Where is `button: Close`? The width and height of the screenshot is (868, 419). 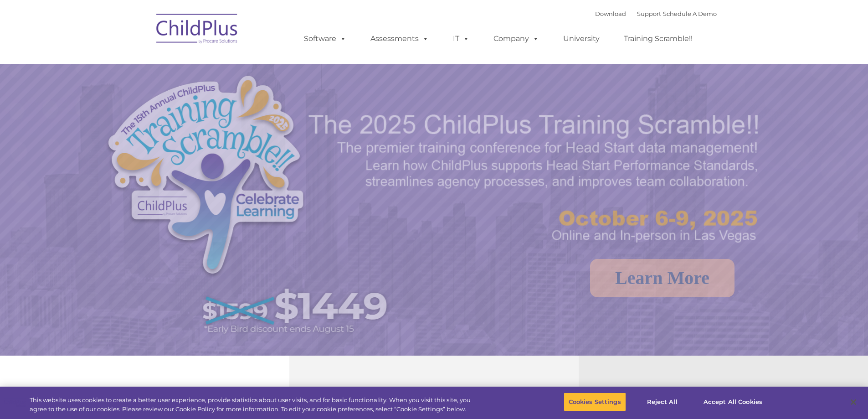
button: Close is located at coordinates (854, 402).